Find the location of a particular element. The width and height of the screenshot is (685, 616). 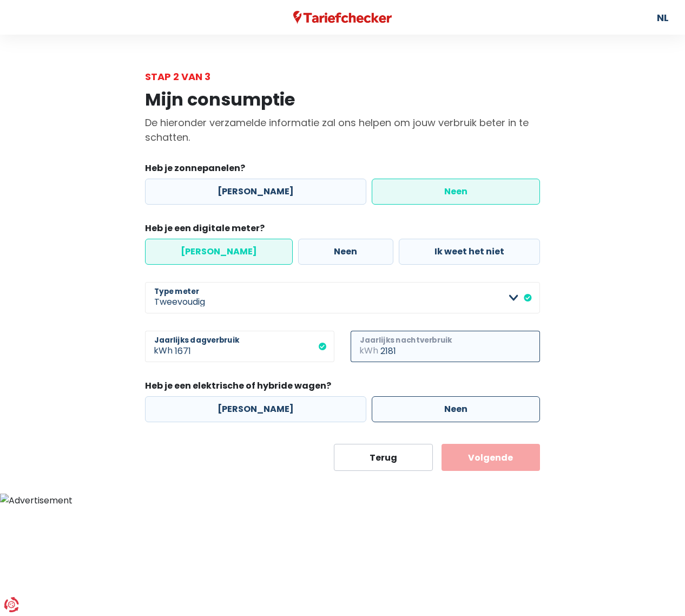

legend: Heb je een digitale meter? is located at coordinates (342, 230).